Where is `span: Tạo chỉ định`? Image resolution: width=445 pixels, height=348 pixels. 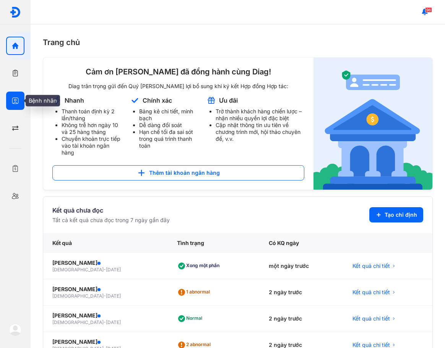
span: Tạo chỉ định is located at coordinates (400, 215).